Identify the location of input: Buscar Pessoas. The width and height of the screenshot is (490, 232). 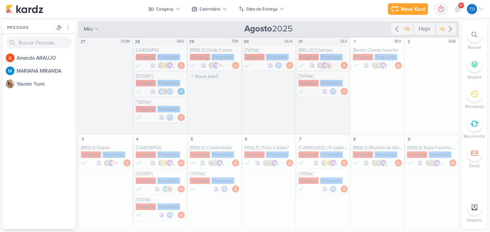
(39, 43).